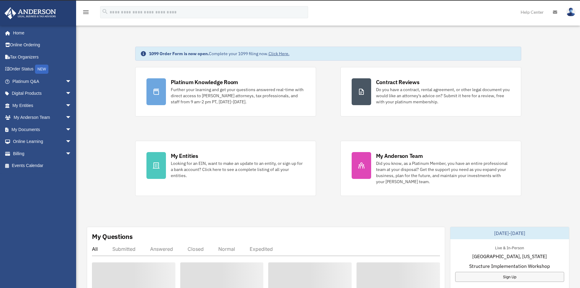 The image size is (580, 288). Describe the element at coordinates (205, 82) in the screenshot. I see `div: Platinum Knowledge Room` at that location.